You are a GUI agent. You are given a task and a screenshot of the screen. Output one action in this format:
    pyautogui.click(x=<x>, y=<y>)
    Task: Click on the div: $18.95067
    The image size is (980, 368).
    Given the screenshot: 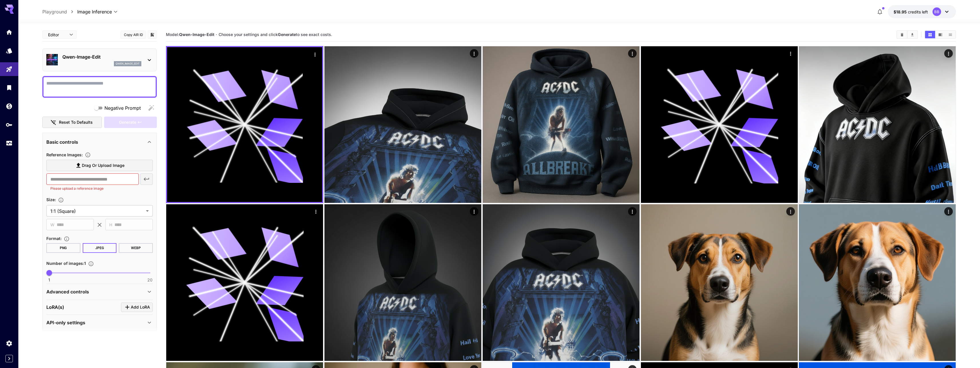 What is the action you would take?
    pyautogui.click(x=911, y=12)
    